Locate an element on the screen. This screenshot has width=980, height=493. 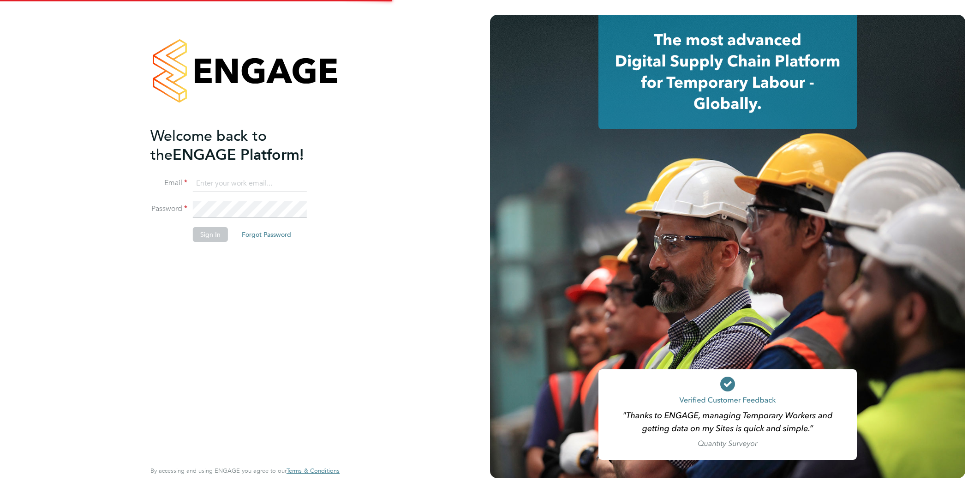
input: Enter your work email... is located at coordinates (249, 183).